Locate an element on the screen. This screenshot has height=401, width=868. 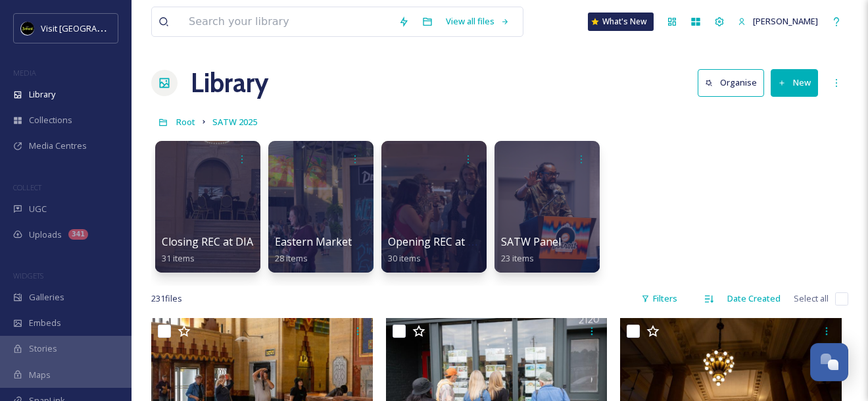
span: Stories is located at coordinates (43, 348).